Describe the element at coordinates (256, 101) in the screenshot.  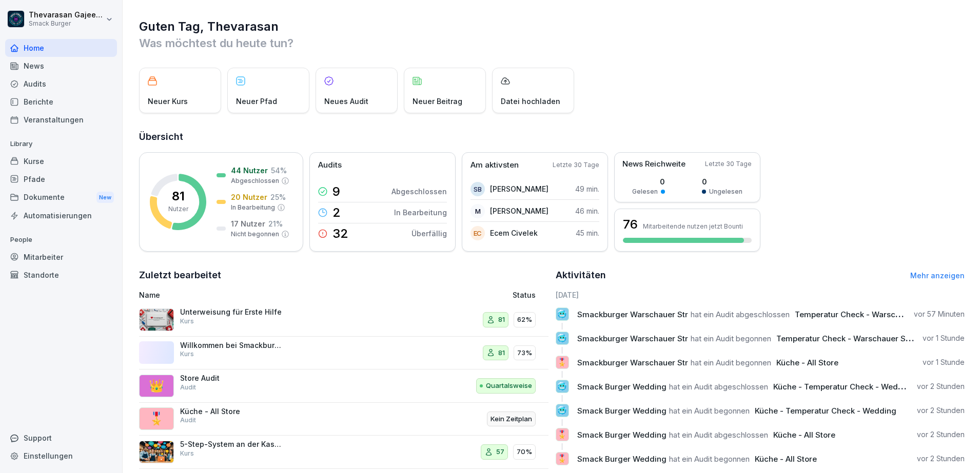
I see `p: Neuer Pfad` at that location.